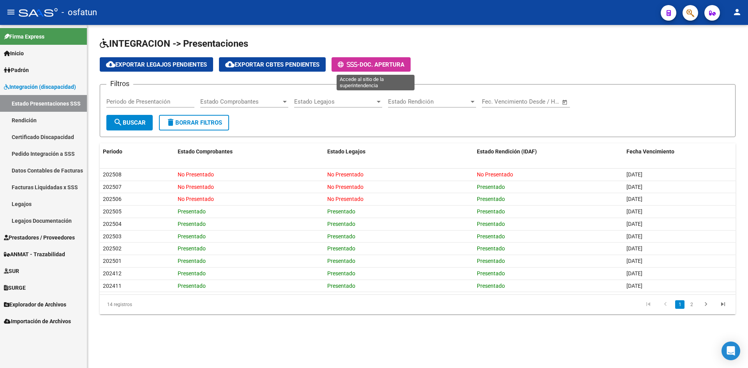 This screenshot has width=748, height=368. Describe the element at coordinates (16, 70) in the screenshot. I see `span: Padrón` at that location.